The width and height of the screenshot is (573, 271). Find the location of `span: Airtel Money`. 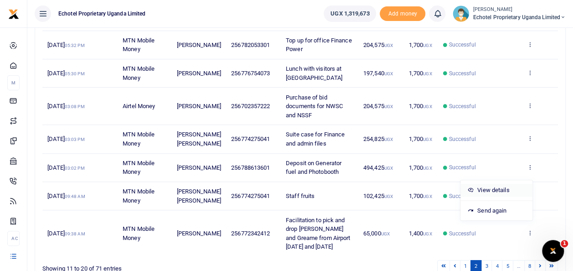

span: Airtel Money is located at coordinates (139, 106).